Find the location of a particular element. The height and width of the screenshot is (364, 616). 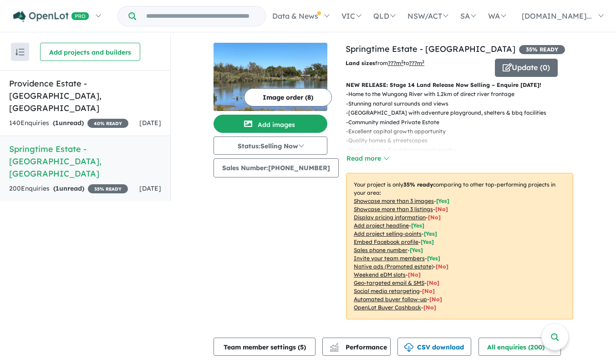

p: - Shops, schools & public transport nearby is located at coordinates (462, 150).